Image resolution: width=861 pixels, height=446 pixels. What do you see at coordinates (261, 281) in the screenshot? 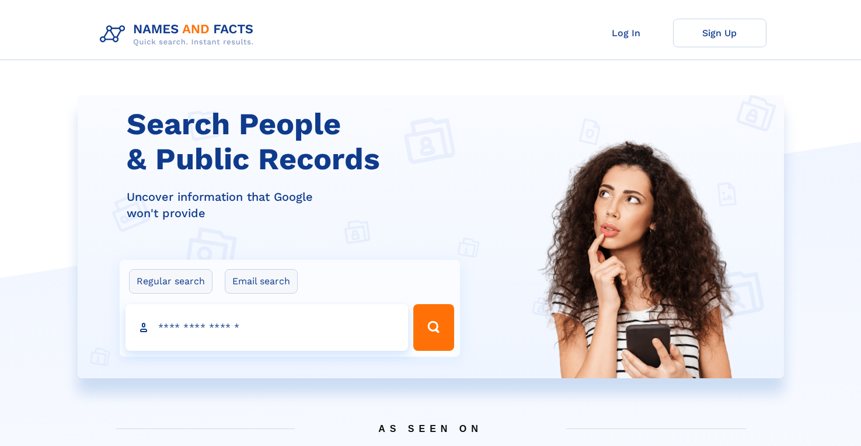
I see `label: Email search` at bounding box center [261, 281].